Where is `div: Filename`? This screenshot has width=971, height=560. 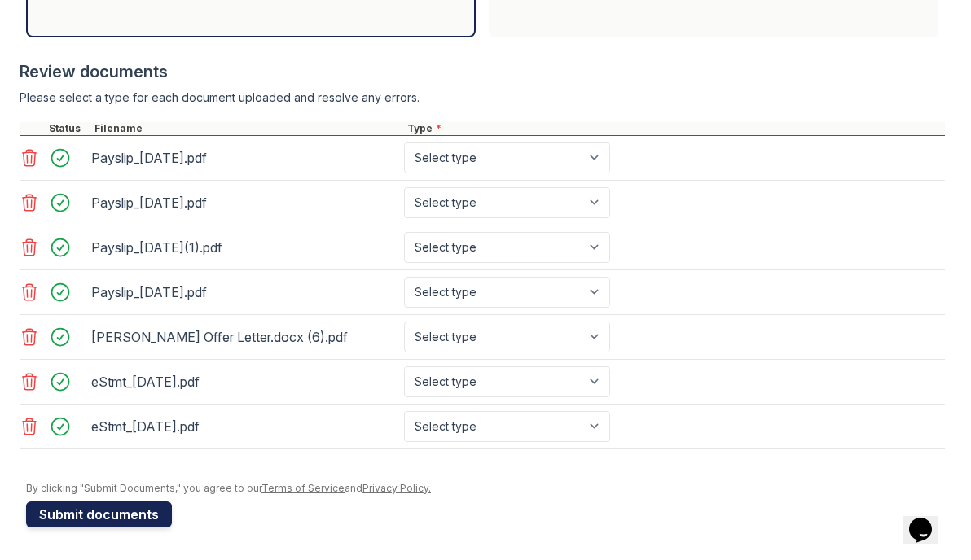
div: Filename is located at coordinates (248, 129).